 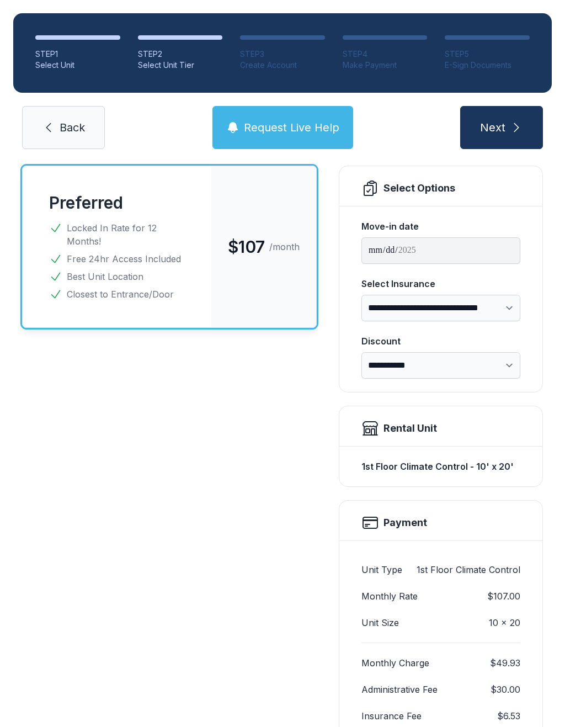 I want to click on span: /month, so click(x=284, y=247).